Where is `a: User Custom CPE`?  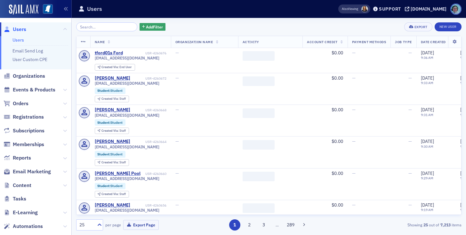 a: User Custom CPE is located at coordinates (30, 60).